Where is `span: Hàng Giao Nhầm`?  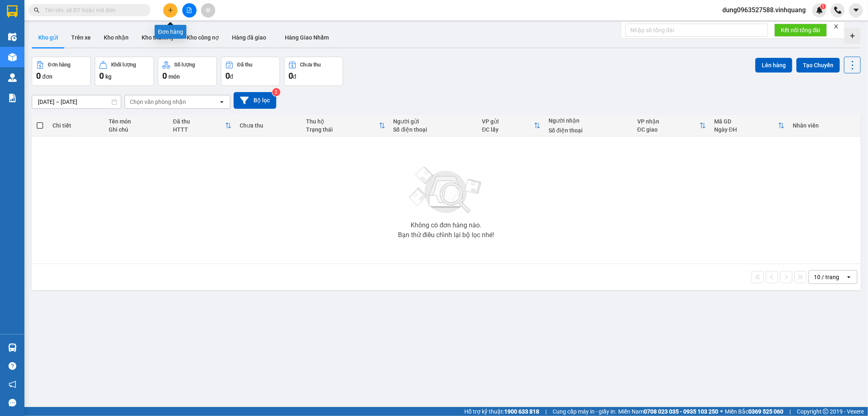 span: Hàng Giao Nhầm is located at coordinates (307, 37).